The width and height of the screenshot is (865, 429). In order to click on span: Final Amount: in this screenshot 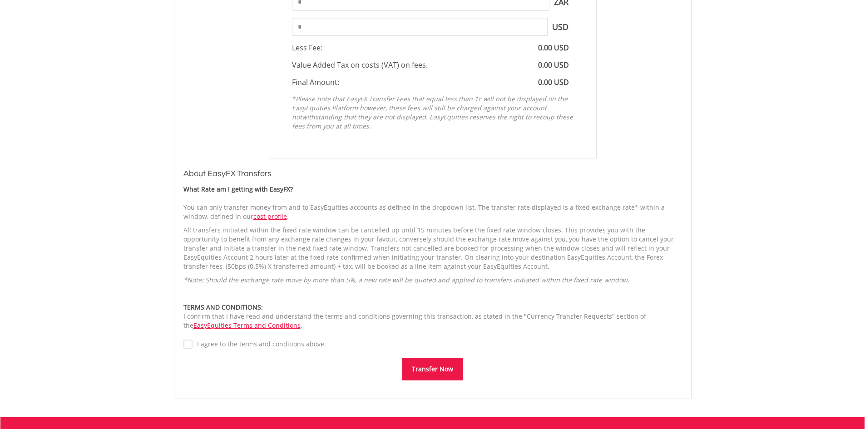, I will do `click(316, 82)`.